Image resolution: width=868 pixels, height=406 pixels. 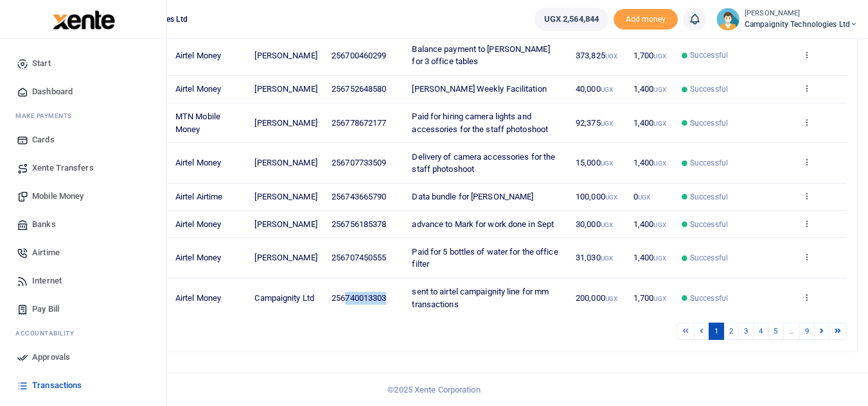 I want to click on span: 40,000, so click(x=594, y=89).